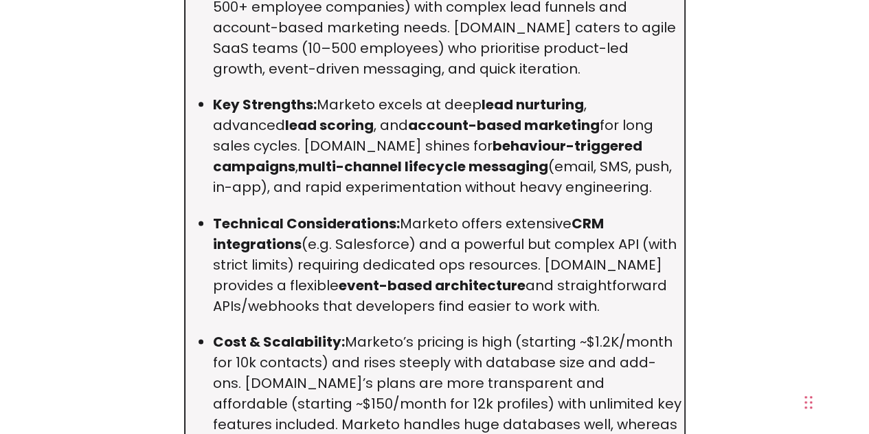 The image size is (869, 434). What do you see at coordinates (447, 265) in the screenshot?
I see `p: Marketo offers extensive (e.g. Salesforce) and a powerful but complex API (with strict limits) re...` at bounding box center [447, 265].